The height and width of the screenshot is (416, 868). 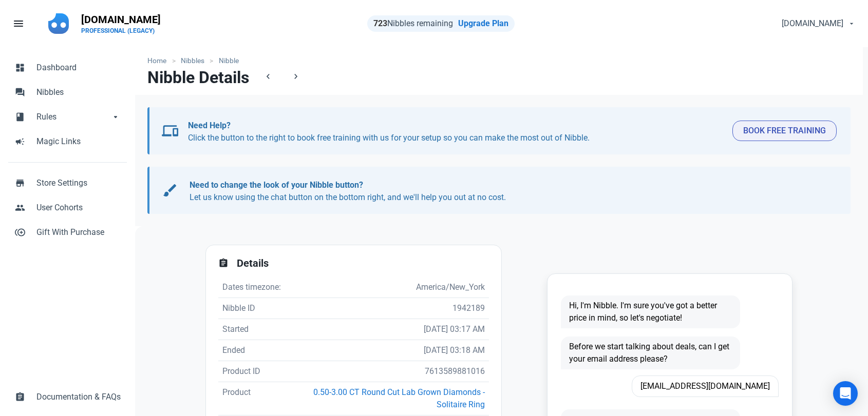 What do you see at coordinates (209, 125) in the screenshot?
I see `b: Need Help?` at bounding box center [209, 125].